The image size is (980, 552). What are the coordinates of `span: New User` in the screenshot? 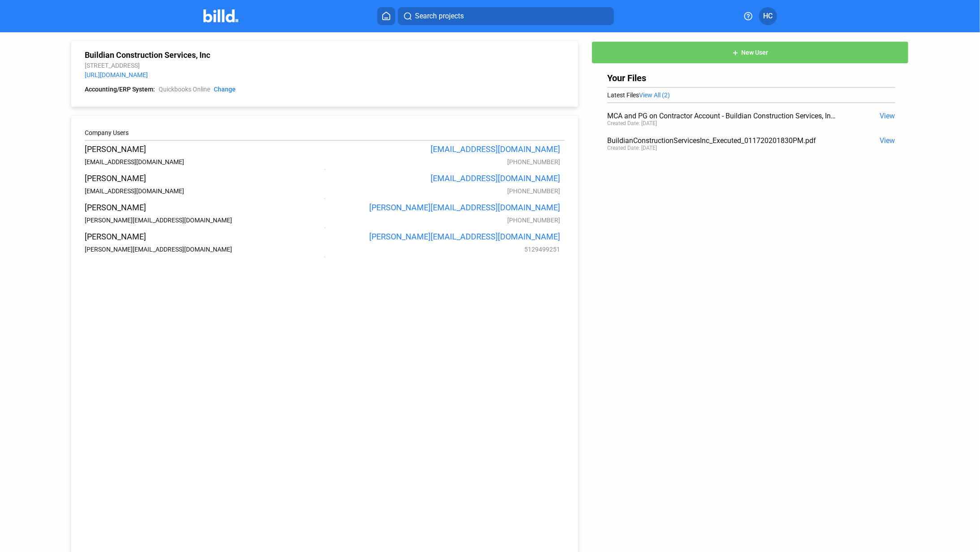 It's located at (755, 53).